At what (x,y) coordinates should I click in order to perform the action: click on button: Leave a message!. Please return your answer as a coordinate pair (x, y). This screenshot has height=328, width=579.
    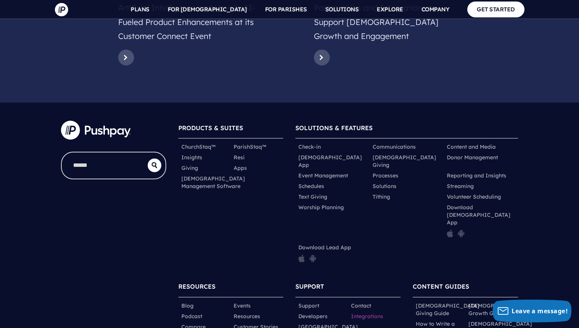
    Looking at the image, I should click on (532, 311).